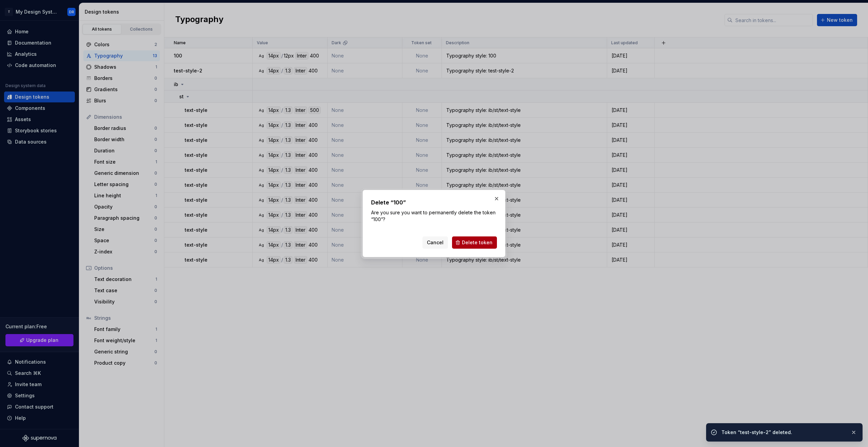 The image size is (868, 447). What do you see at coordinates (477, 243) in the screenshot?
I see `span: Delete token` at bounding box center [477, 243].